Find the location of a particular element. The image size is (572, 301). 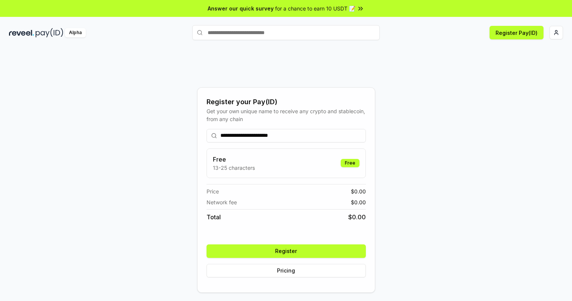

span: Network fee is located at coordinates (222, 202).